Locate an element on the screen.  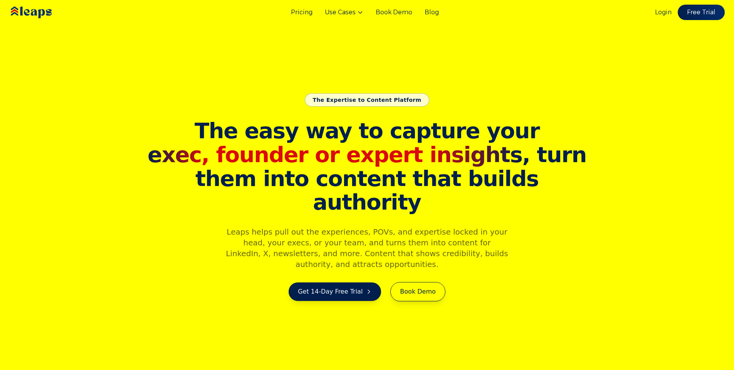
img: Leaps Logo is located at coordinates (42, 12).